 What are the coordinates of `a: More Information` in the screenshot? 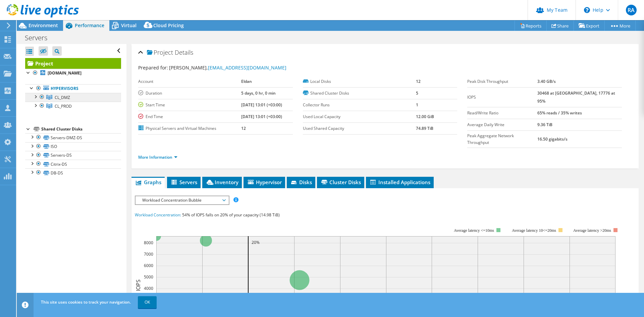 It's located at (158, 157).